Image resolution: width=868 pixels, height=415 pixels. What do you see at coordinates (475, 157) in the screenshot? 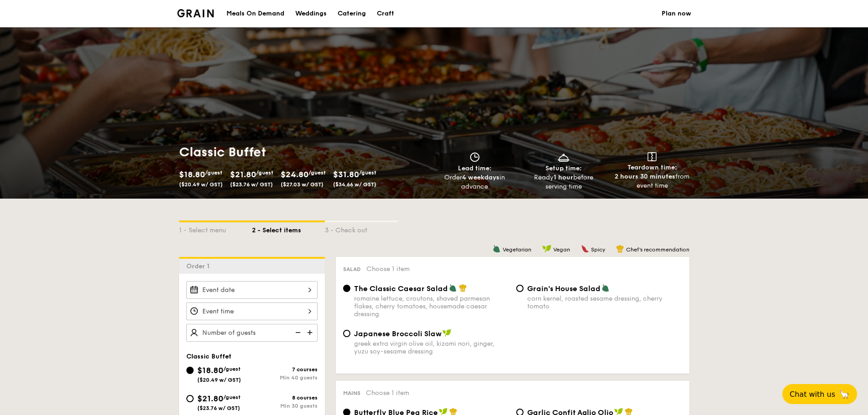
I see `img: icon-clock.2db775ea.svg` at bounding box center [475, 157].